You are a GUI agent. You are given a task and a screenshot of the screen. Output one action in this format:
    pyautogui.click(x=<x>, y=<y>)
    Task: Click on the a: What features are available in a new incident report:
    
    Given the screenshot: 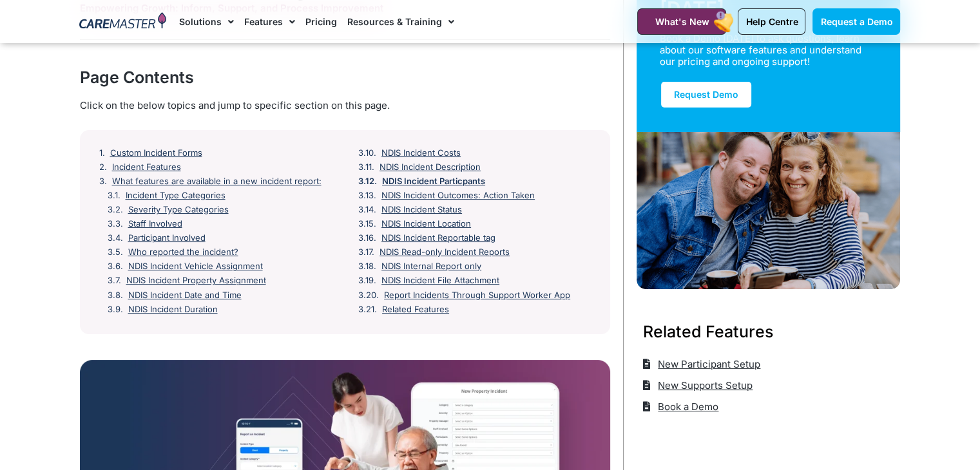 What is the action you would take?
    pyautogui.click(x=217, y=182)
    